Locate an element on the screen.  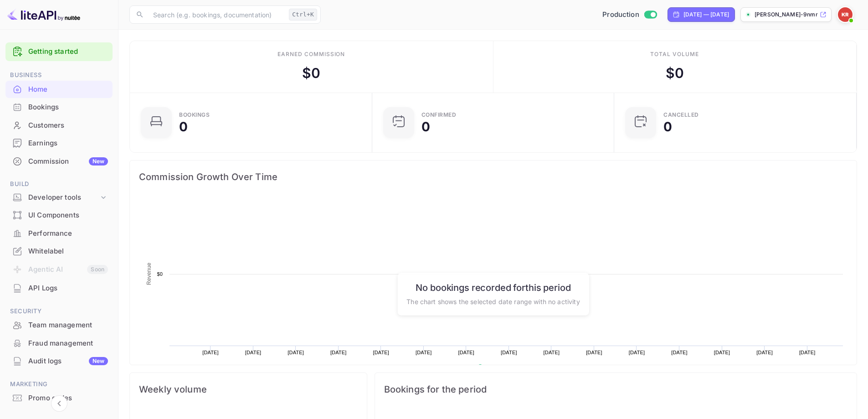
a: Team management is located at coordinates (59, 325).